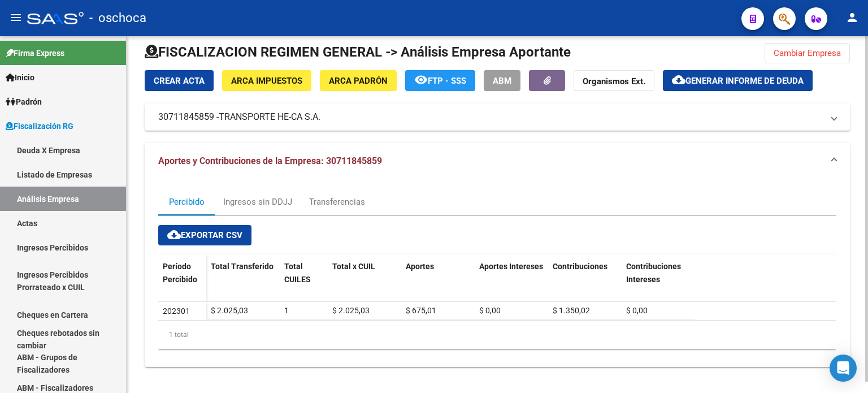 The width and height of the screenshot is (868, 393). Describe the element at coordinates (614, 82) in the screenshot. I see `strong: Organismos Ext.` at that location.